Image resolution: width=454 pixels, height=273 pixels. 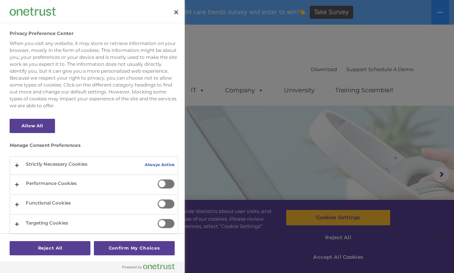 I want to click on button: Reject All, so click(x=50, y=248).